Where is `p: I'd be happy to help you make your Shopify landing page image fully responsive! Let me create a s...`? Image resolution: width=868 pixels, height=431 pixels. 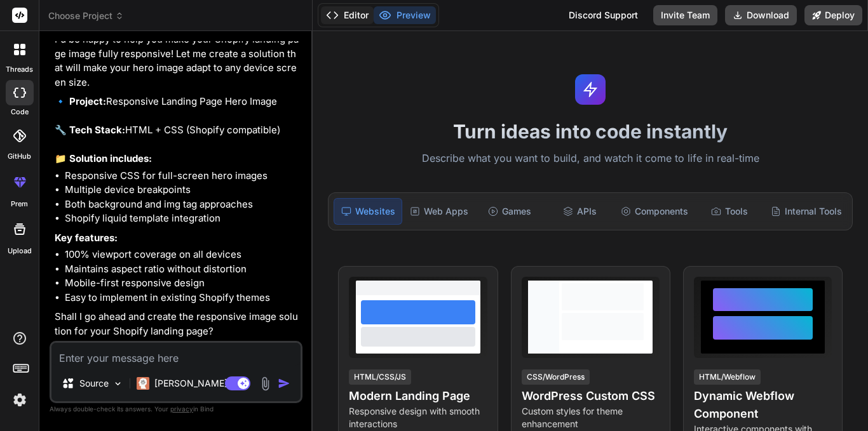
p: I'd be happy to help you make your Shopify landing page image fully responsive! Let me create a s... is located at coordinates (177, 61).